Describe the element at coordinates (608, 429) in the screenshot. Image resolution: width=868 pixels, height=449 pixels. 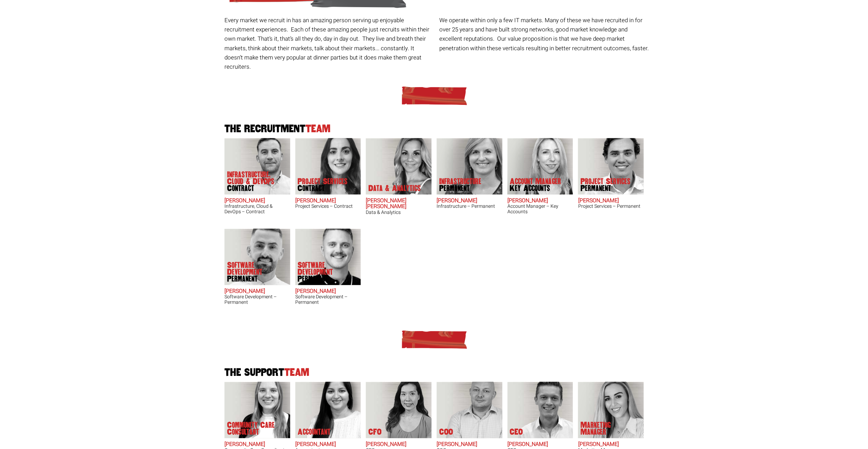
I see `p: Marketing Manager` at that location.